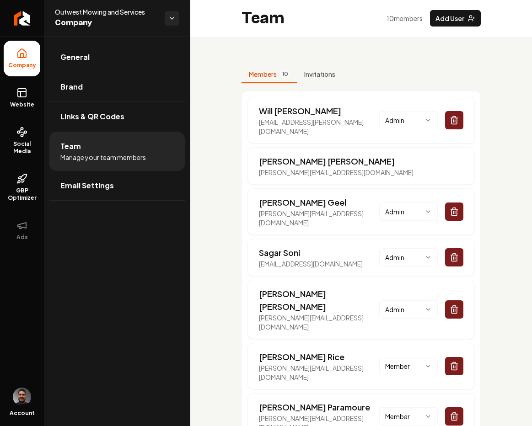  I want to click on img: Rebolt Logo, so click(22, 18).